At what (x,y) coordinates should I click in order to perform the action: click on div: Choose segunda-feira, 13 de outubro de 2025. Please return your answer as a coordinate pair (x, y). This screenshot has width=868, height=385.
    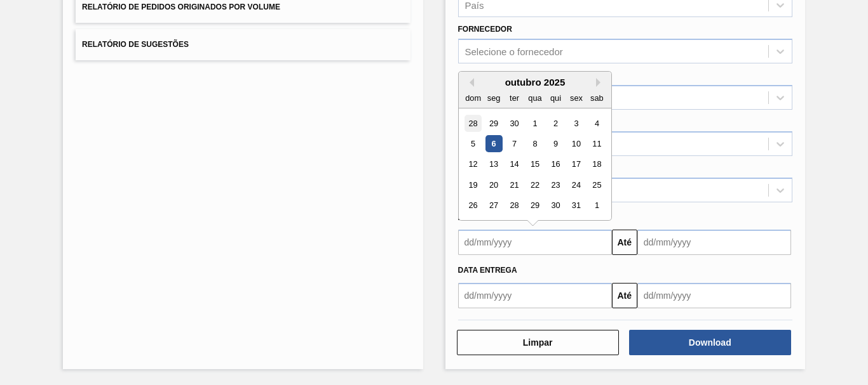
    Looking at the image, I should click on (493, 165).